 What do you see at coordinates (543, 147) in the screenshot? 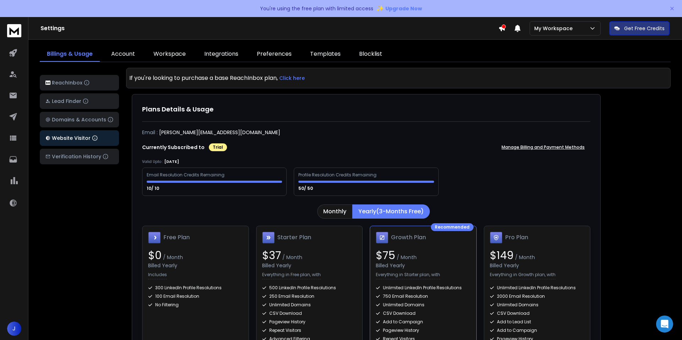
I see `p: Manage Billing and Payment Methods` at bounding box center [543, 147].